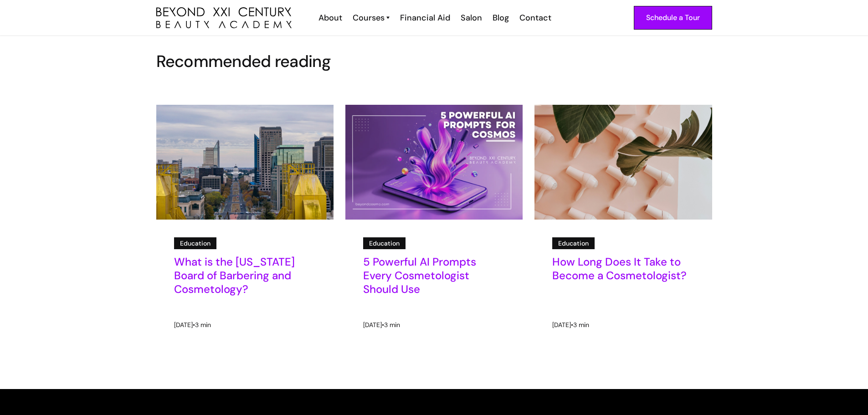  What do you see at coordinates (674, 18) in the screenshot?
I see `div: Schedule a Tour` at bounding box center [674, 18].